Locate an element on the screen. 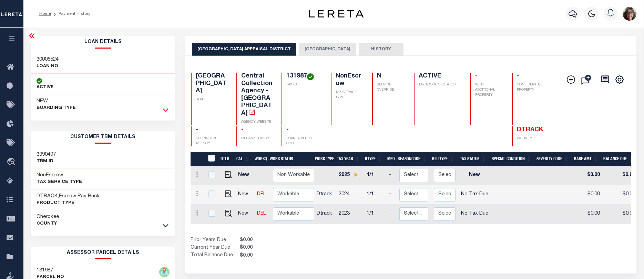 The height and width of the screenshot is (279, 644). td: 2023 is located at coordinates (350, 215).